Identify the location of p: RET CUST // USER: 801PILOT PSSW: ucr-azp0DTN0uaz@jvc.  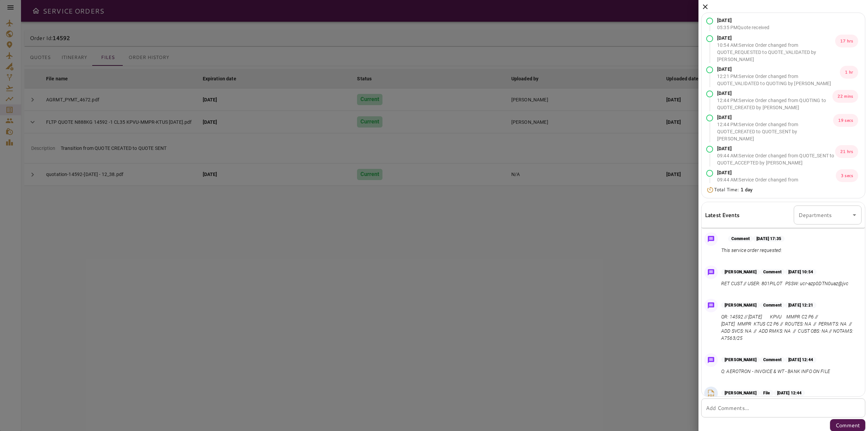
(785, 283).